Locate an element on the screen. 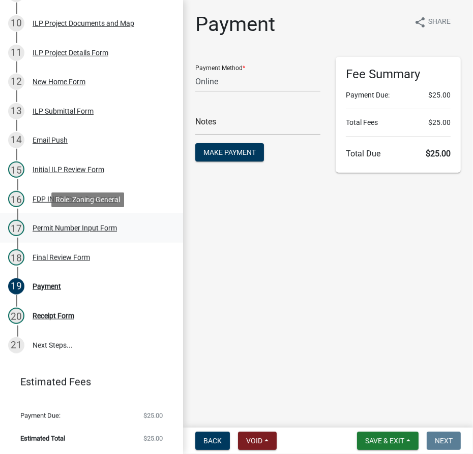  span: Next is located at coordinates (443, 441).